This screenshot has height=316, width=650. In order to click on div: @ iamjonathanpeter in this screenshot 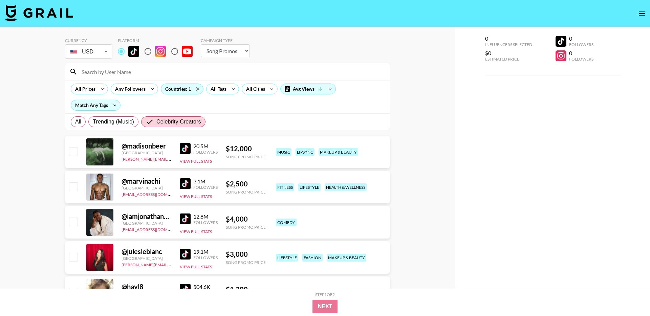, I will do `click(147, 216)`.